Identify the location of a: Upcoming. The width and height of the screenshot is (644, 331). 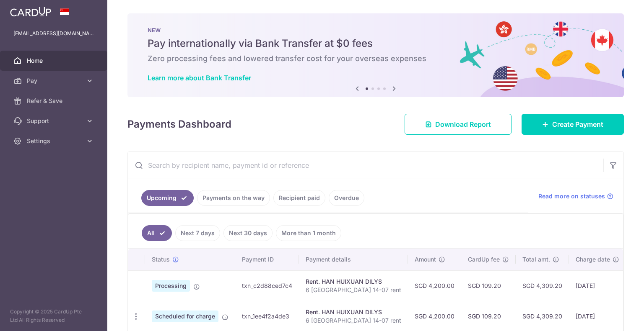
(167, 198).